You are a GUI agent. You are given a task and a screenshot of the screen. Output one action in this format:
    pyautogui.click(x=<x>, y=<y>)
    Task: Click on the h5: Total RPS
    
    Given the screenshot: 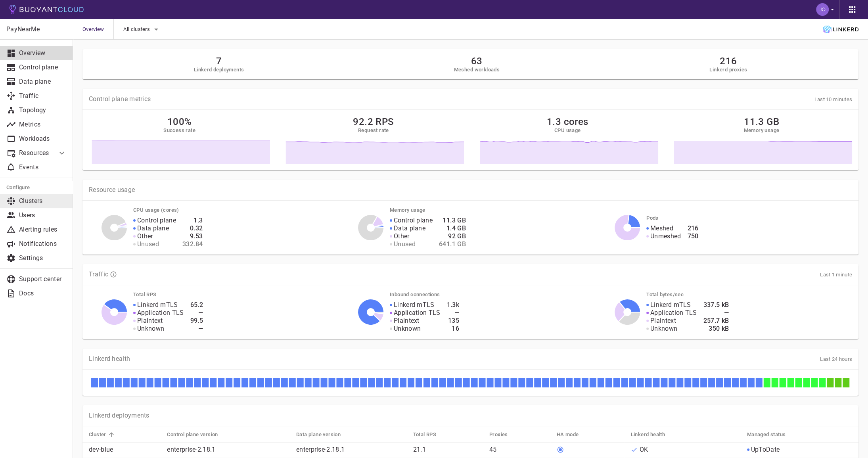 What is the action you would take?
    pyautogui.click(x=424, y=435)
    